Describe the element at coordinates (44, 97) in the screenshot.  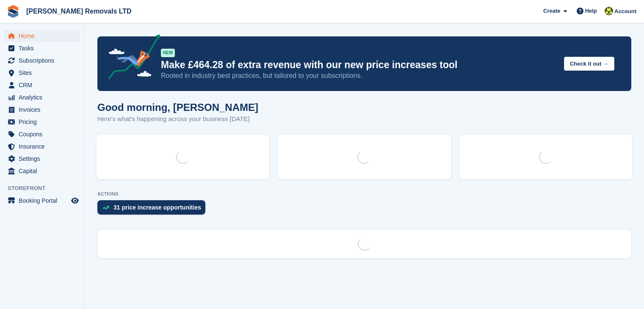
I see `span: Analytics` at that location.